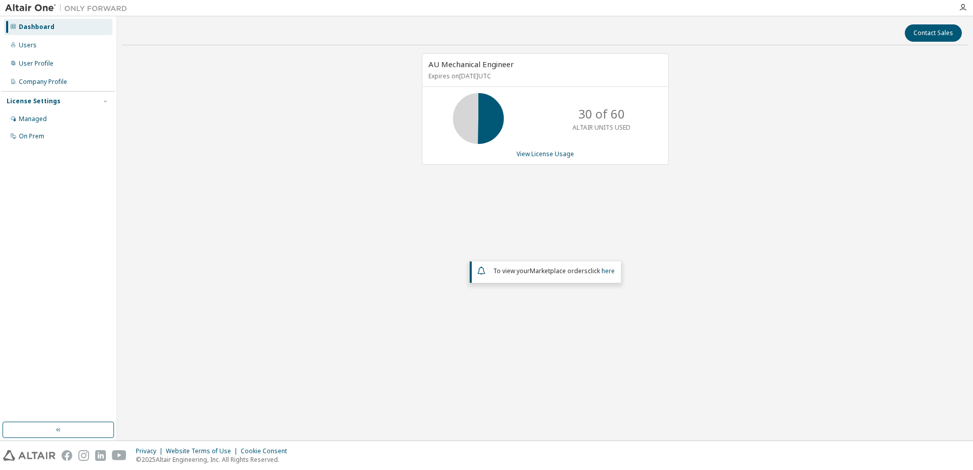 This screenshot has height=470, width=973. What do you see at coordinates (119, 455) in the screenshot?
I see `img: youtube.svg` at bounding box center [119, 455].